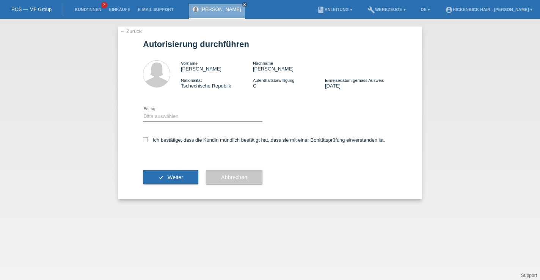 The height and width of the screenshot is (280, 540). What do you see at coordinates (321, 10) in the screenshot?
I see `i: book` at bounding box center [321, 10].